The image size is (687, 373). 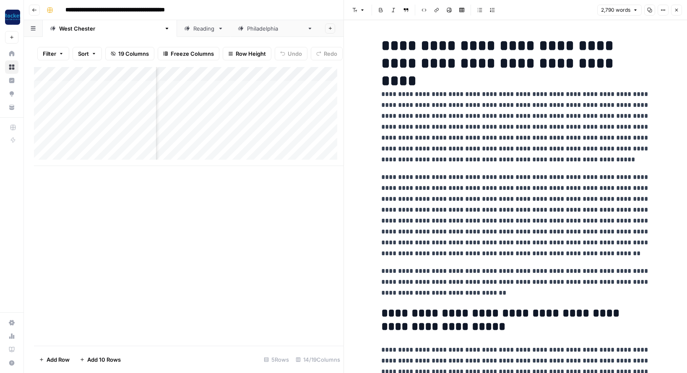 What do you see at coordinates (58, 360) in the screenshot?
I see `span: Add Row` at bounding box center [58, 360].